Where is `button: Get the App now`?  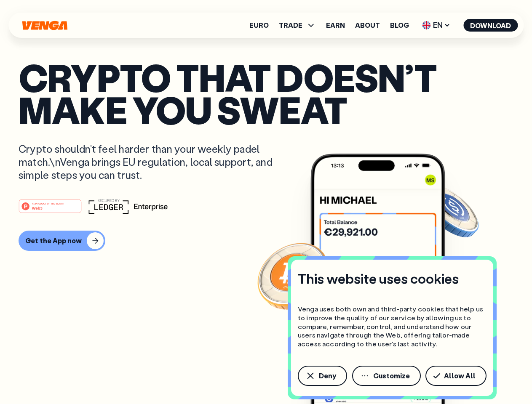
button: Get the App now is located at coordinates (62, 241).